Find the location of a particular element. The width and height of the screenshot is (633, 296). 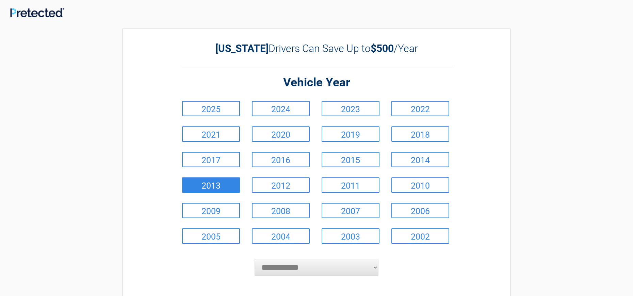

a: 2015 is located at coordinates (351, 160).